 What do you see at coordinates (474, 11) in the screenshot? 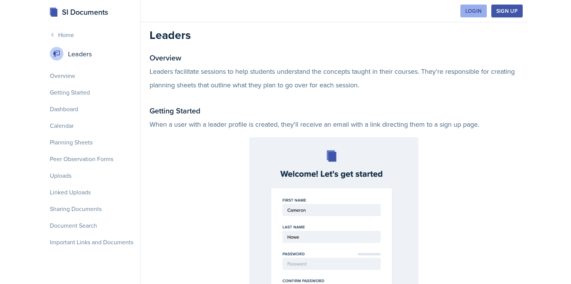
I see `button: Login` at bounding box center [474, 11].